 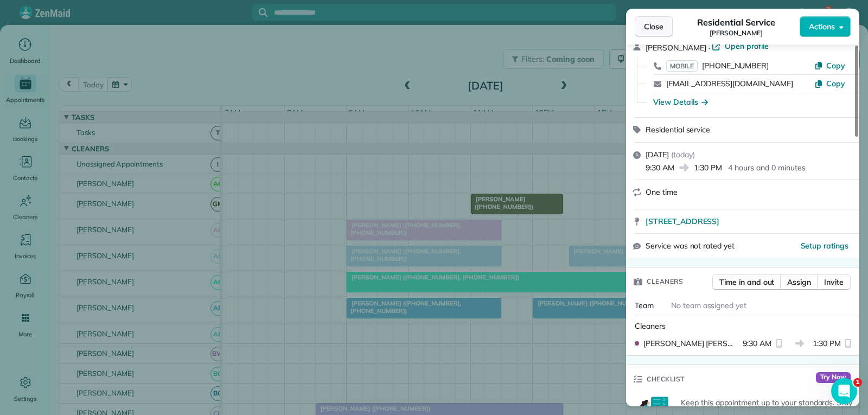 I want to click on button: Invite, so click(x=834, y=282).